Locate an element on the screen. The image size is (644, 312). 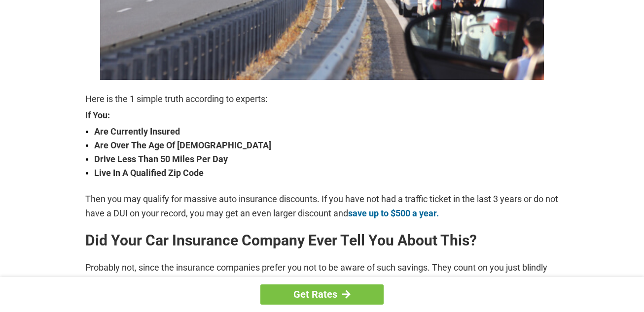
p: Here is the 1 simple truth according to experts: is located at coordinates (322, 99).